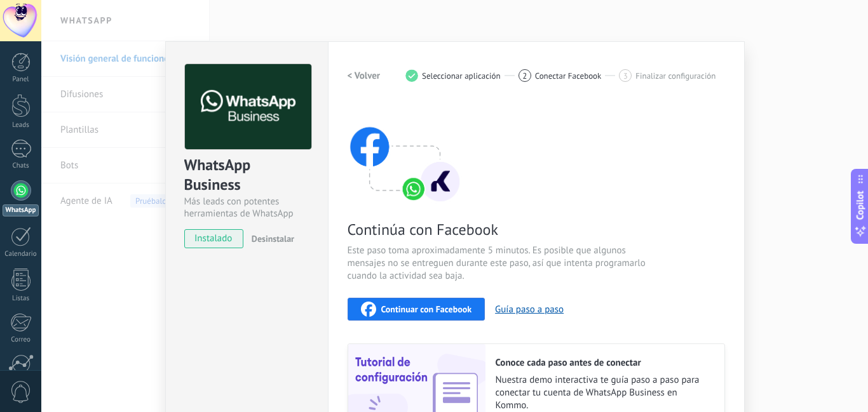 Image resolution: width=868 pixels, height=412 pixels. Describe the element at coordinates (246, 175) in the screenshot. I see `div: WhatsApp Business` at that location.